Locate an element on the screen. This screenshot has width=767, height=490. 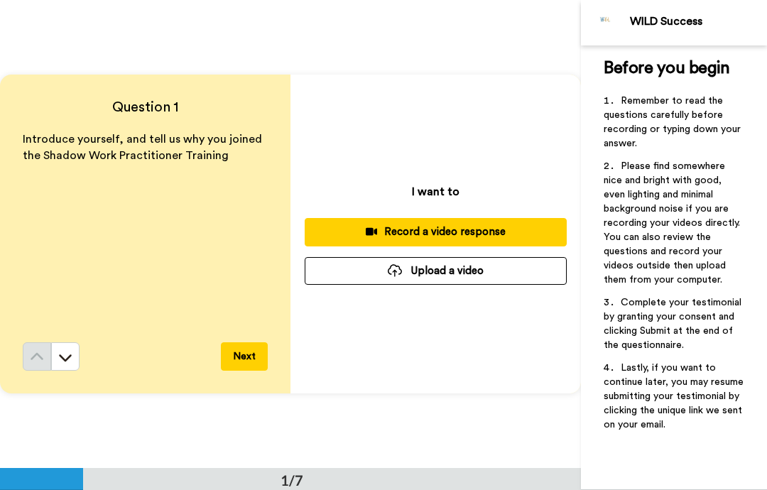
h4: Question 1 is located at coordinates (145, 107).